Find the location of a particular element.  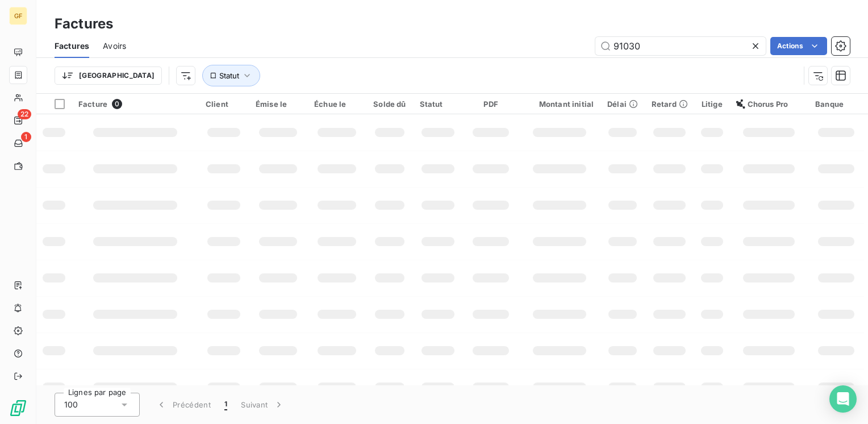

button: Statut is located at coordinates (231, 76).